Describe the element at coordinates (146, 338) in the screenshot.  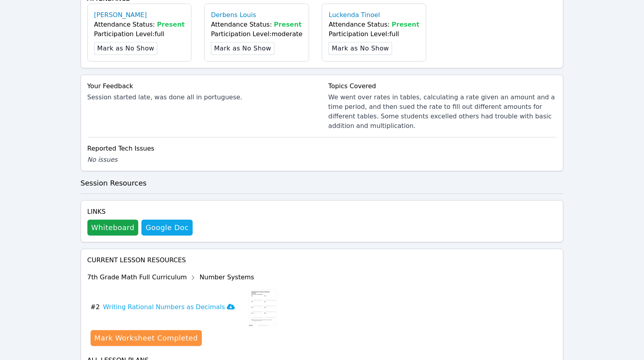
I see `button: Mark Worksheet Completed` at that location.